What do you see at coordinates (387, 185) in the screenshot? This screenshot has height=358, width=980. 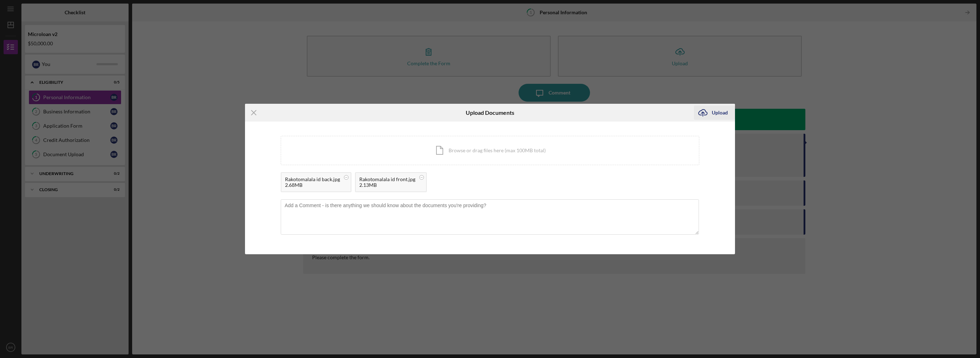 I see `div: 2.13MB` at bounding box center [387, 185].